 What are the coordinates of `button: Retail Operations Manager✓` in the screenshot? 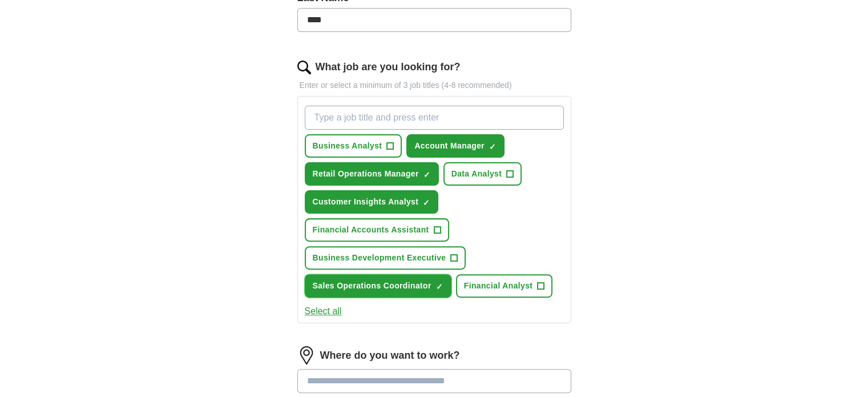 It's located at (371, 174).